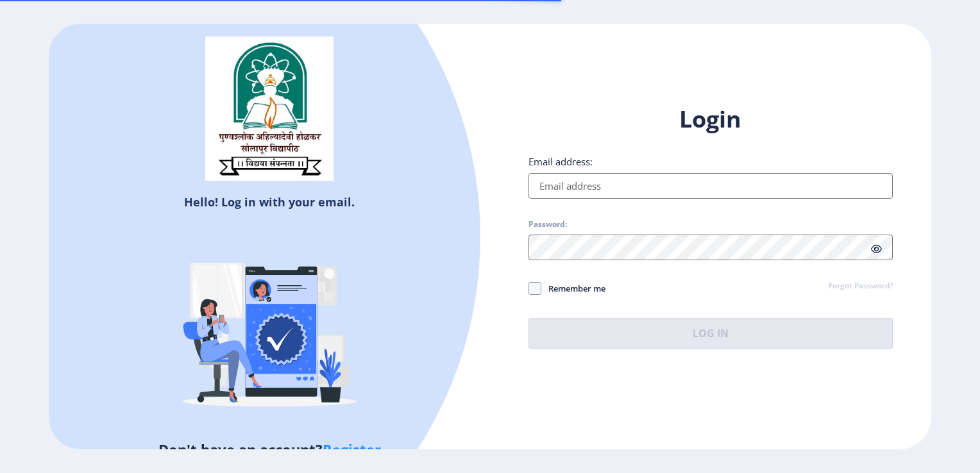 This screenshot has width=980, height=473. I want to click on input: Email address, so click(711, 186).